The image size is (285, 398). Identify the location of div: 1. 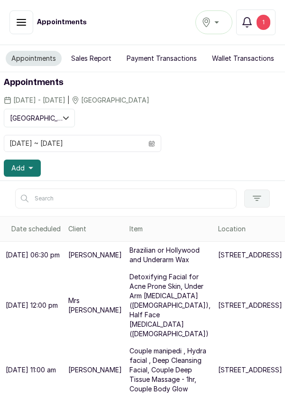
(263, 22).